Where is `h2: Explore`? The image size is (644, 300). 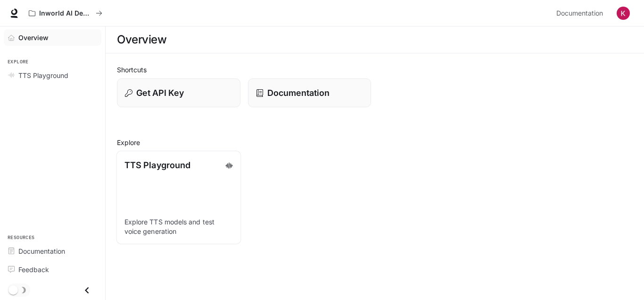 h2: Explore is located at coordinates (374, 142).